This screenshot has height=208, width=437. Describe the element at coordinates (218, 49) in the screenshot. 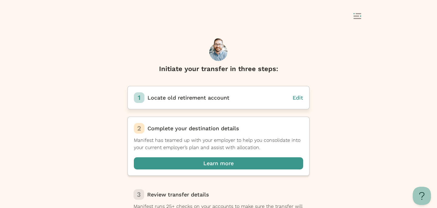

I see `img: Henry` at that location.